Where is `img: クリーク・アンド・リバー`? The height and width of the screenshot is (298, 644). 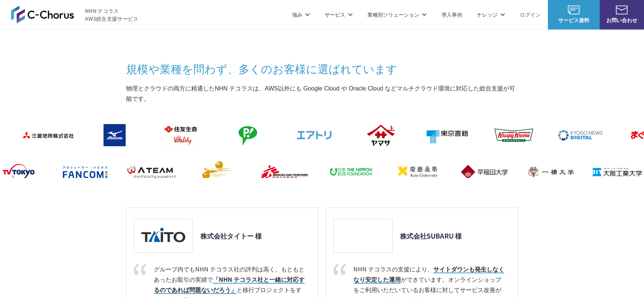 img: クリーク・アンド・リバー is located at coordinates (218, 172).